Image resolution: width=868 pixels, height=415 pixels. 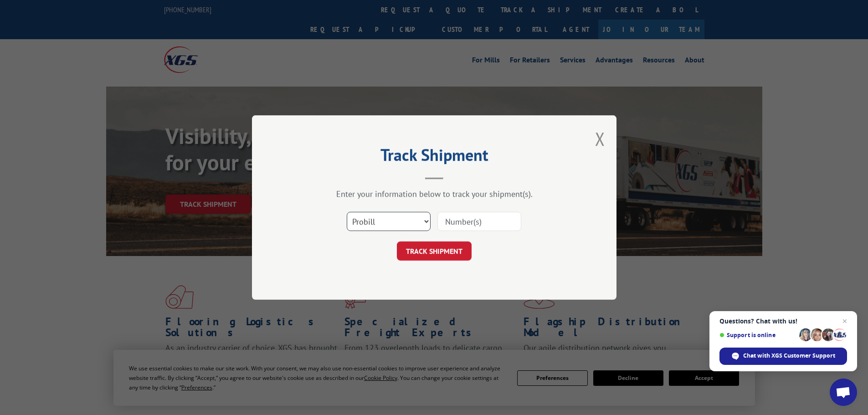 What do you see at coordinates (845, 321) in the screenshot?
I see `span: Close chat` at bounding box center [845, 321].